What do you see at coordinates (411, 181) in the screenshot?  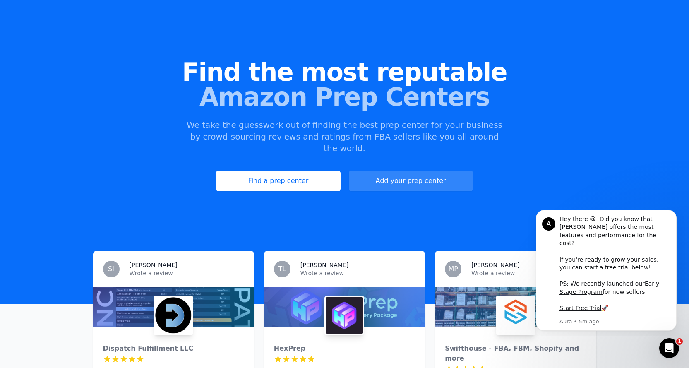 I see `button: Add your prep center` at bounding box center [411, 181].